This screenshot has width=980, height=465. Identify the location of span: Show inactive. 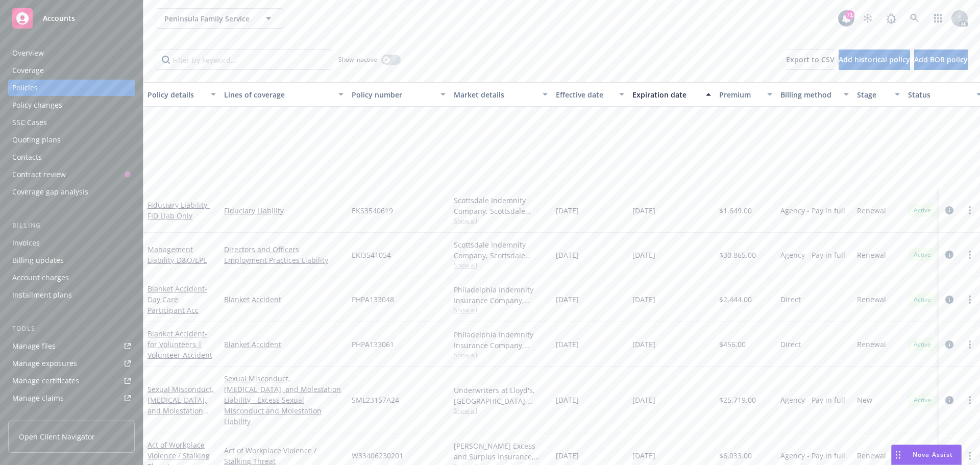
(358, 60).